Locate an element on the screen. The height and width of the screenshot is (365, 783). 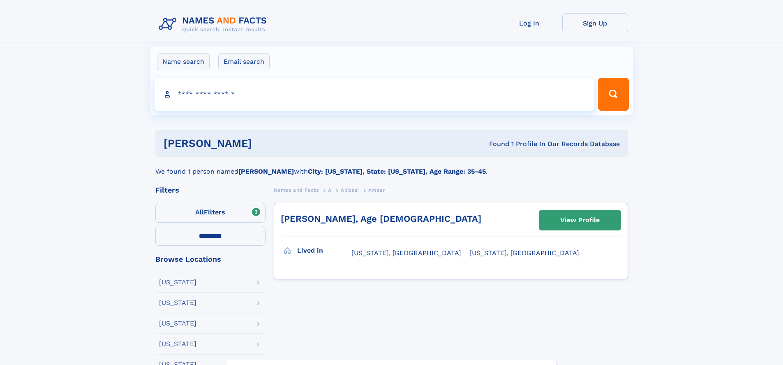
button: Search Button is located at coordinates (614, 94).